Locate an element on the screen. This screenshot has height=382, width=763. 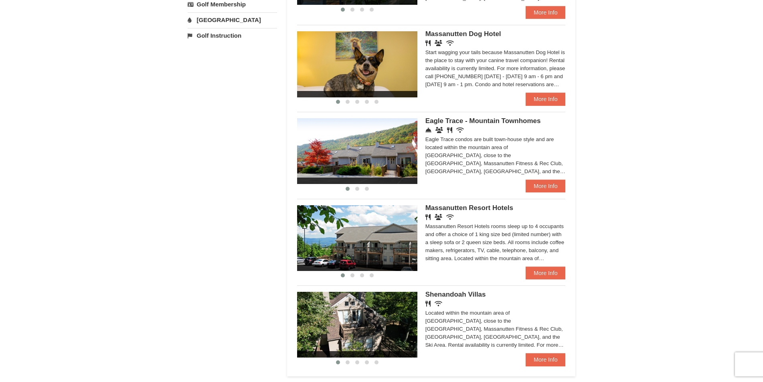
span: Shenandoah Villas is located at coordinates (456, 294).